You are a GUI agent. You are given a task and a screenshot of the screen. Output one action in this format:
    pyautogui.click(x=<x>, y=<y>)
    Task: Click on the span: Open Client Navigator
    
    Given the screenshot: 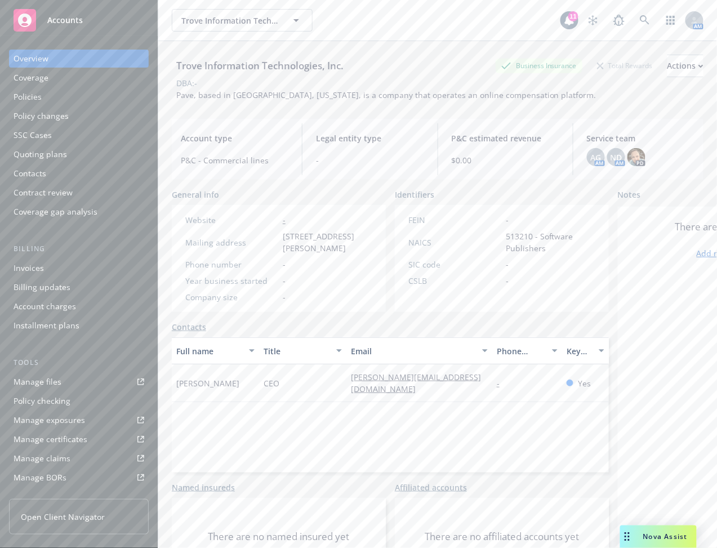 What is the action you would take?
    pyautogui.click(x=63, y=516)
    